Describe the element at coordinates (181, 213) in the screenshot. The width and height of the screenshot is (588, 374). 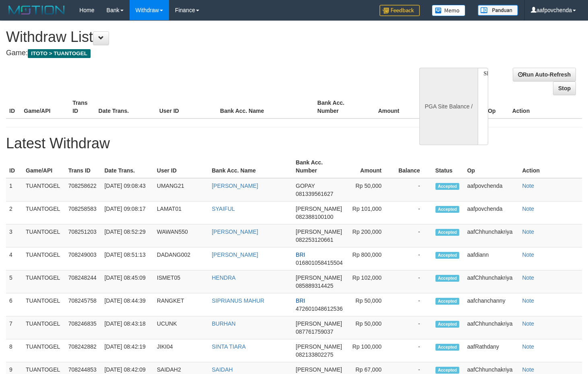
I see `td: LAMAT01` at that location.